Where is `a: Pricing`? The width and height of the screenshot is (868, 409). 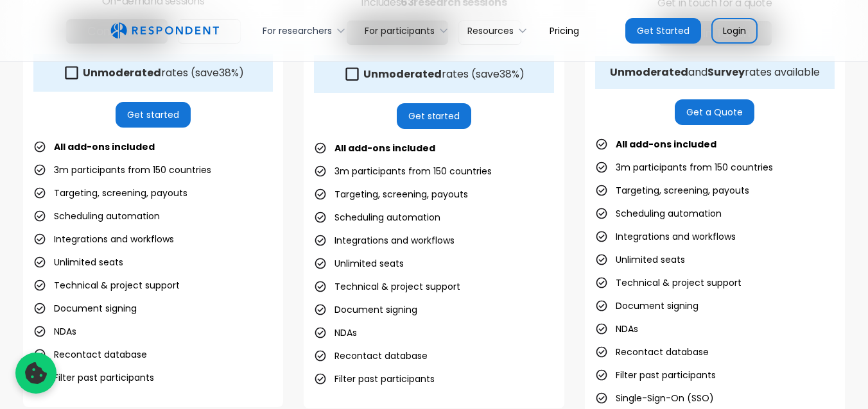
a: Pricing is located at coordinates (565, 30).